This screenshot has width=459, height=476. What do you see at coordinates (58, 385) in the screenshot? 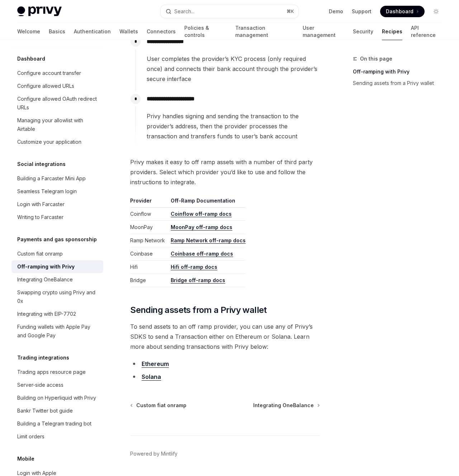
I see `a: Server-side access` at bounding box center [58, 385].